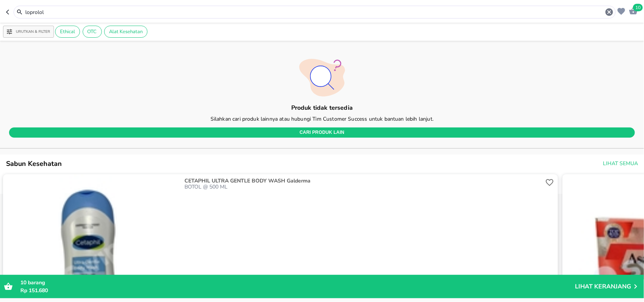  I want to click on span: Lihat Semua, so click(620, 164).